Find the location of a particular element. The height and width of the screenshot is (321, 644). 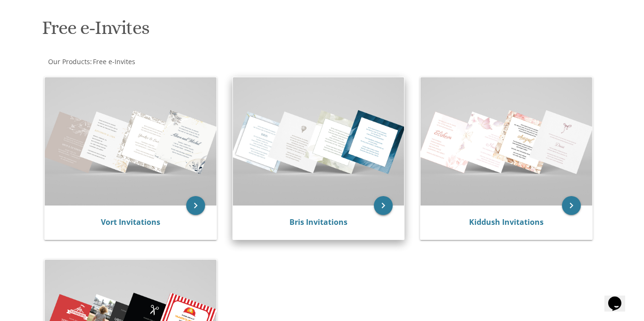

a: Free e-Invites is located at coordinates (113, 61).